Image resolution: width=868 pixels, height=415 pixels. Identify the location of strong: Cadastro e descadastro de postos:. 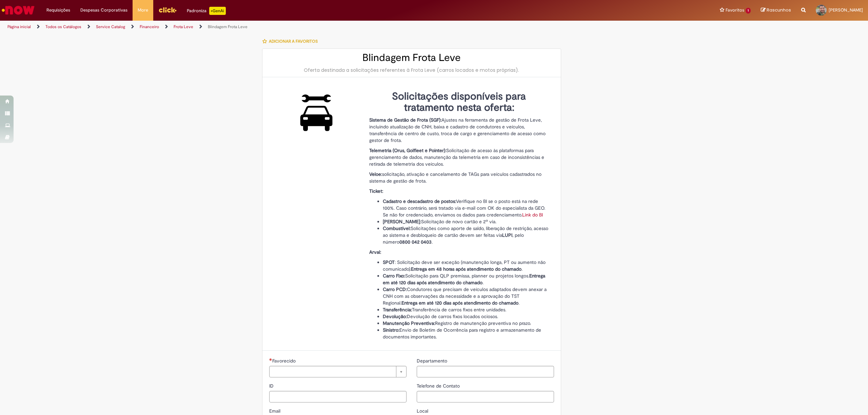
(419, 202).